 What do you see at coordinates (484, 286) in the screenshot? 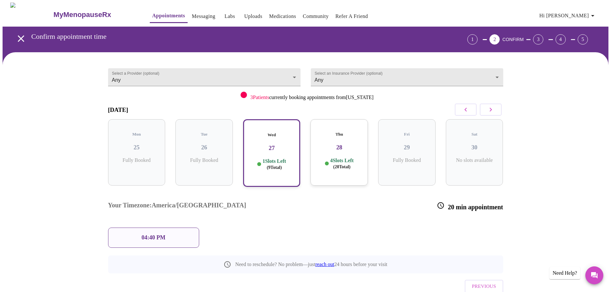
I see `span: Previous` at bounding box center [484, 286].